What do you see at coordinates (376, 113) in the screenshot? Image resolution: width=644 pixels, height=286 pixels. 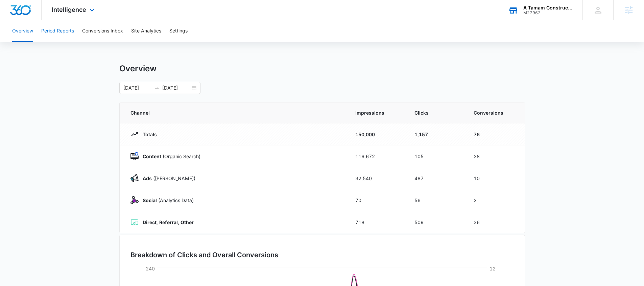 I see `span: Impressions` at bounding box center [376, 113].